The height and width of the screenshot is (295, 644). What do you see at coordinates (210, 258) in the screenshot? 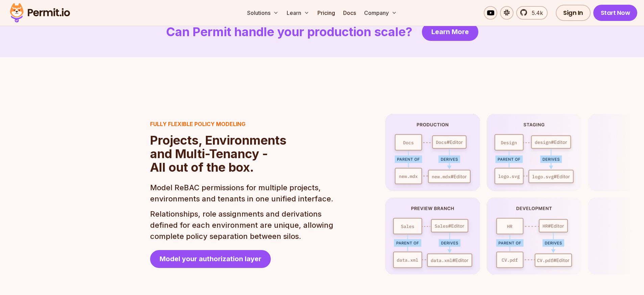
I see `a: Model your authorization layer` at bounding box center [210, 258].